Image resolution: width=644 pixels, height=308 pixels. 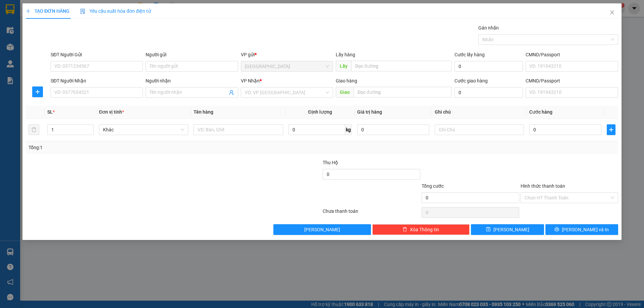 What do you see at coordinates (489, 66) in the screenshot?
I see `input: Cước lấy hàng` at bounding box center [489, 66].